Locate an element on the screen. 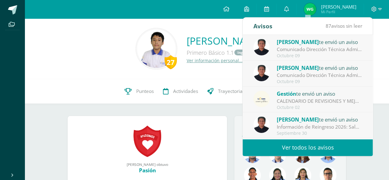 Image resolution: width=389 pixels, height=180 pixels. span: avisos sin leer is located at coordinates (344, 26).